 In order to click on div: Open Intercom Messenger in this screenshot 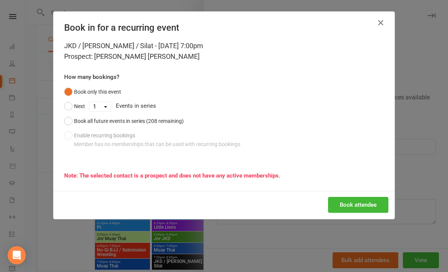, I will do `click(17, 255)`.